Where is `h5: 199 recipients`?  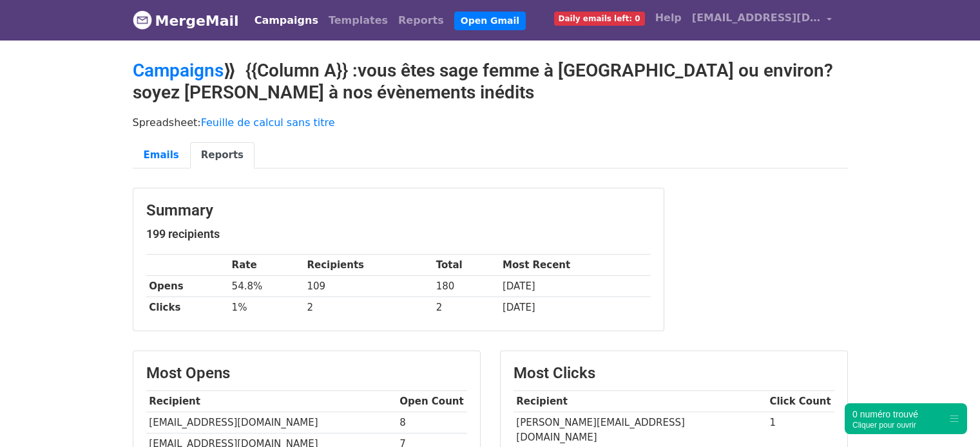 h5: 199 recipients is located at coordinates (398, 234).